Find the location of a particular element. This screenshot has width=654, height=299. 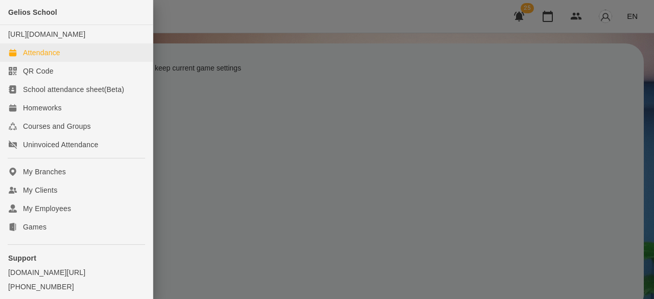

div: Courses and Groups is located at coordinates (57, 126).